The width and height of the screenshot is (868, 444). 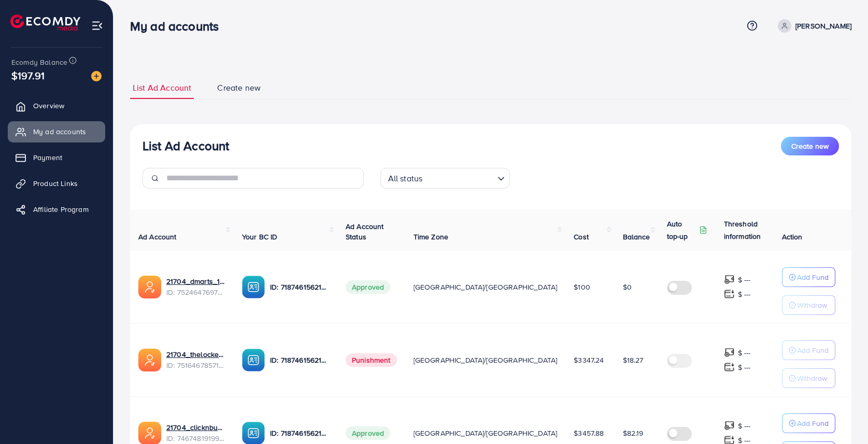 I want to click on span: $0, so click(x=628, y=287).